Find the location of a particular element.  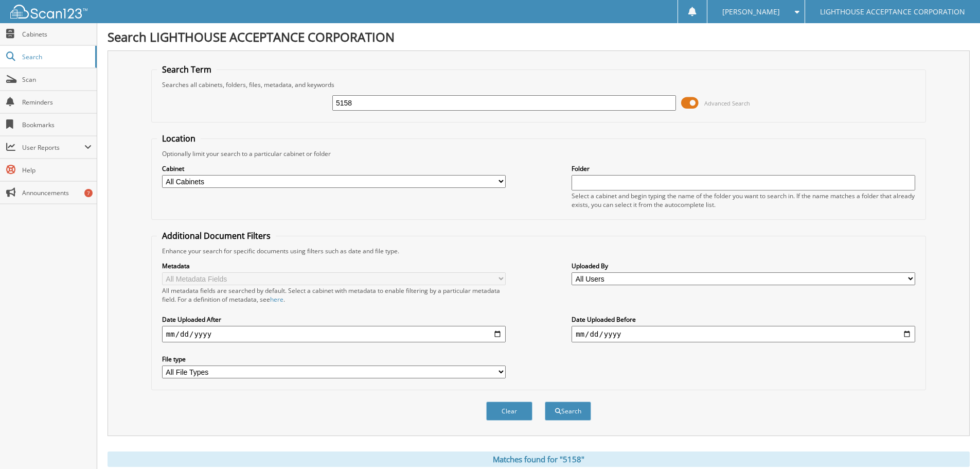

img: scan123-logo-white.svg is located at coordinates (49, 11).